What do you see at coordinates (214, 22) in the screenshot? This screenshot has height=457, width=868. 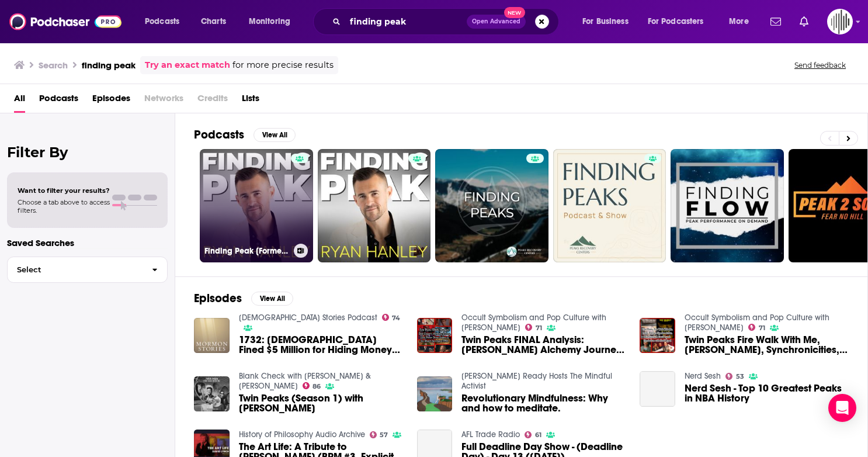 I see `span: Charts` at bounding box center [214, 22].